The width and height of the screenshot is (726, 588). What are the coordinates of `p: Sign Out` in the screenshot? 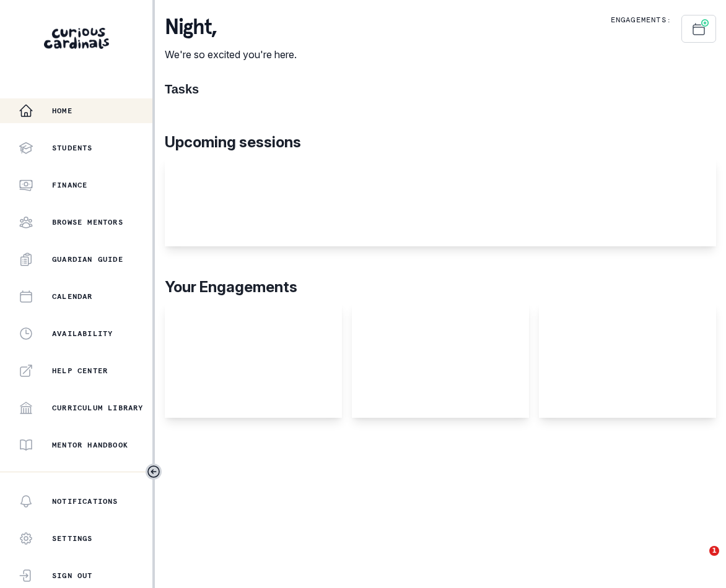 It's located at (72, 576).